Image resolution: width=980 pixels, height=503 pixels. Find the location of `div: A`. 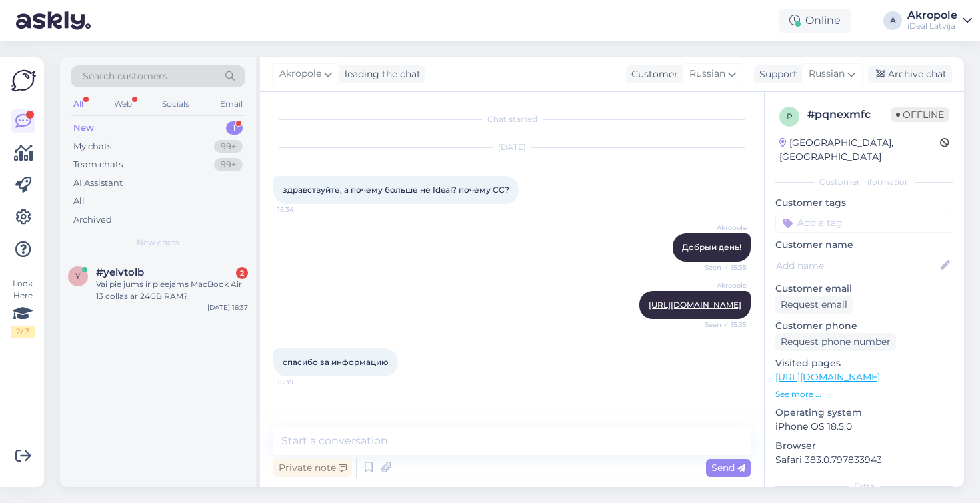

div: A is located at coordinates (892, 20).